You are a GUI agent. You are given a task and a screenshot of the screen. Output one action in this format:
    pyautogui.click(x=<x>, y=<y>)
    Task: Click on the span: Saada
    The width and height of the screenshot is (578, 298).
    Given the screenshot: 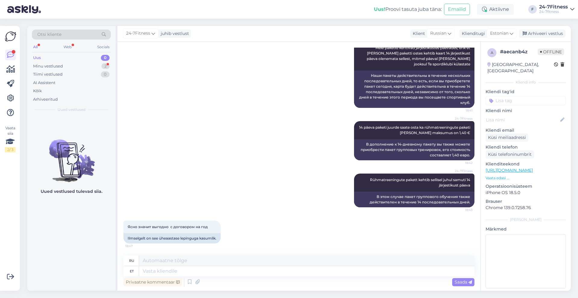 What is the action you would take?
    pyautogui.click(x=464, y=282)
    